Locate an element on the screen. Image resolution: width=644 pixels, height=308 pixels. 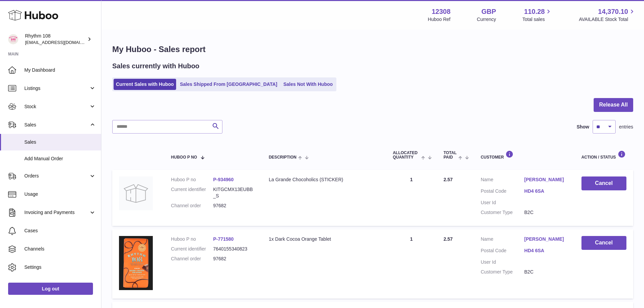
img: no-photo.jpg is located at coordinates (136, 193).